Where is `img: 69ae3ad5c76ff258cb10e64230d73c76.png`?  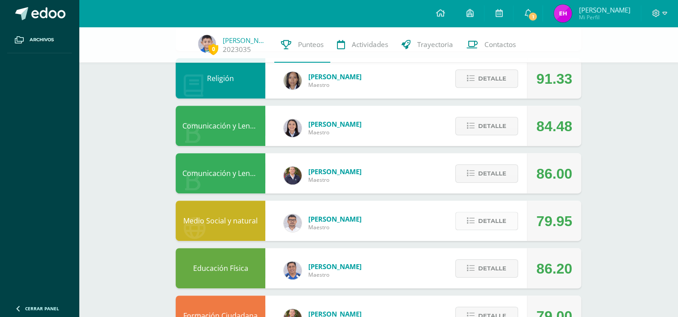 img: 69ae3ad5c76ff258cb10e64230d73c76.png is located at coordinates (293, 81).